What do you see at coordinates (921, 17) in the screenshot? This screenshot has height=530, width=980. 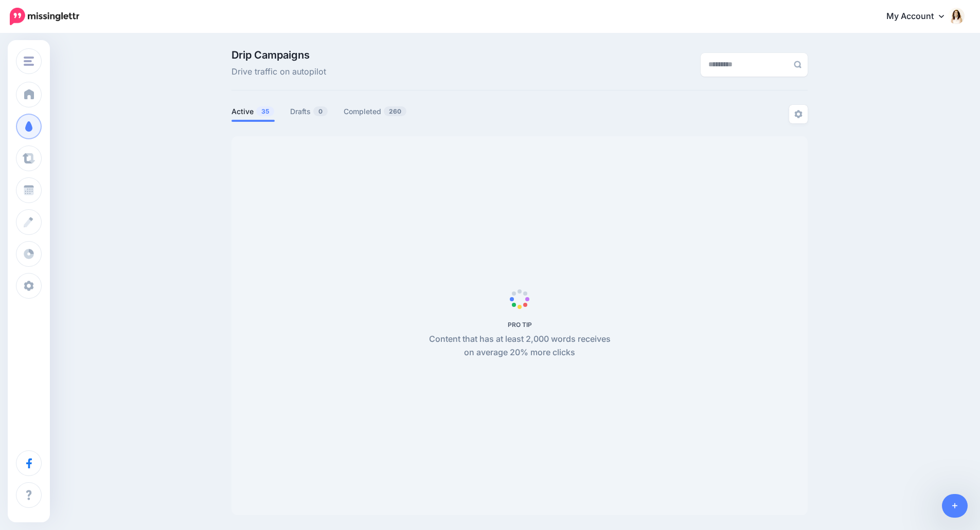 I see `a: My Account` at bounding box center [921, 17].